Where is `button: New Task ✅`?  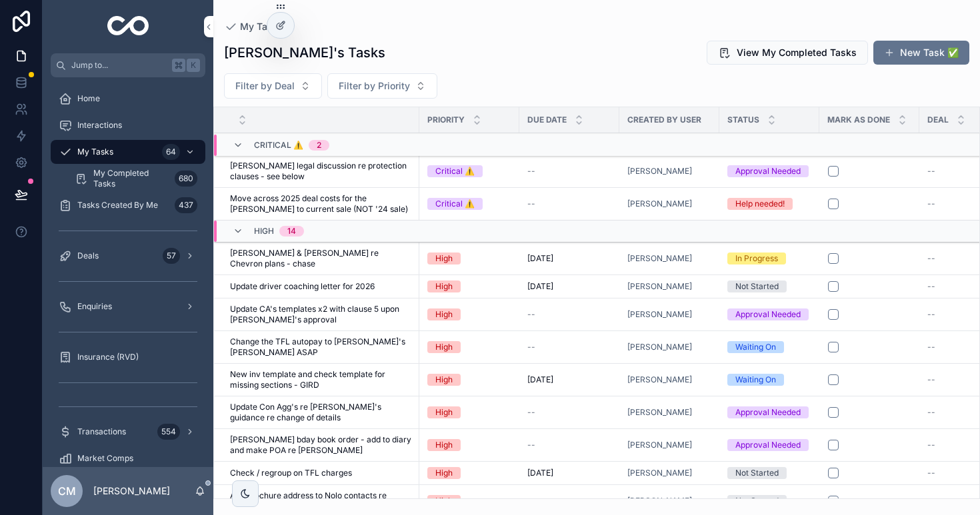
button: New Task ✅ is located at coordinates (921, 52).